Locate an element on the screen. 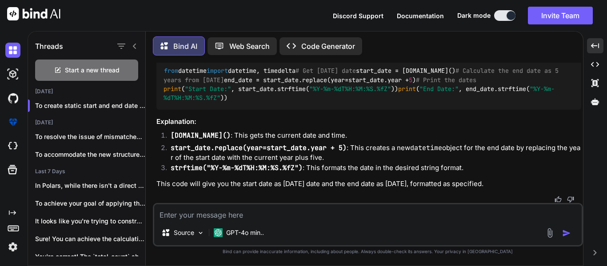 Image resolution: width=607 pixels, height=266 pixels. h1: Threads is located at coordinates (49, 46).